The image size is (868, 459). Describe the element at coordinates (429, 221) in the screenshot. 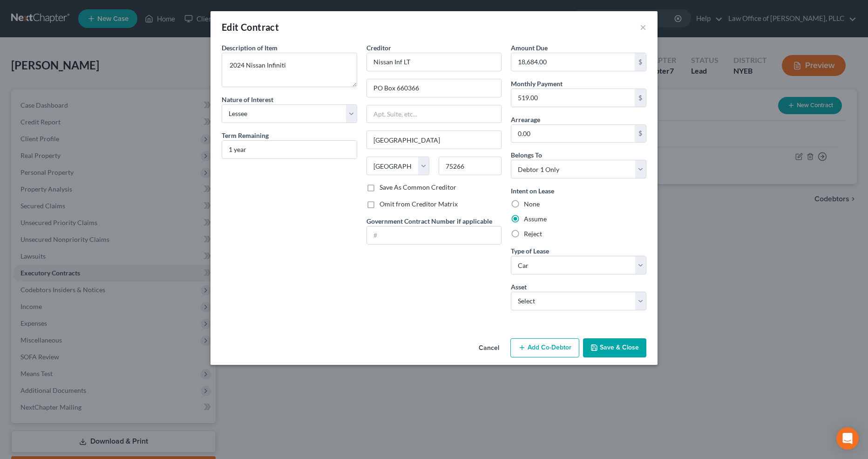

I see `label: Government Contract Number if applicable` at that location.